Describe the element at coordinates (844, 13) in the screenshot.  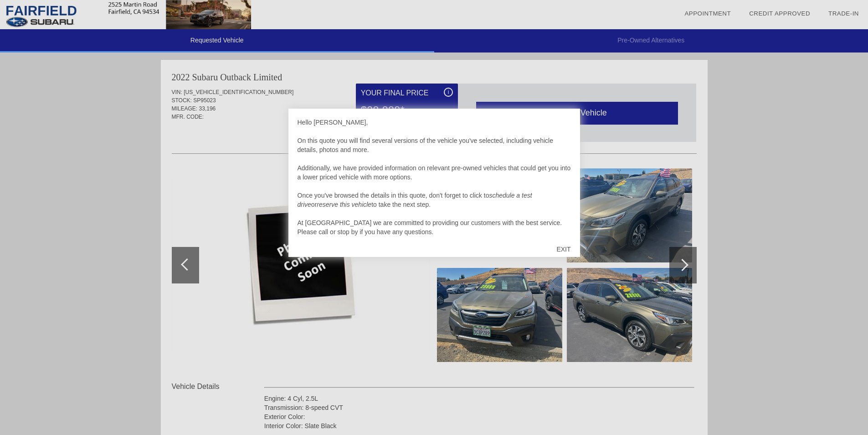
I see `a: Trade-In` at that location.